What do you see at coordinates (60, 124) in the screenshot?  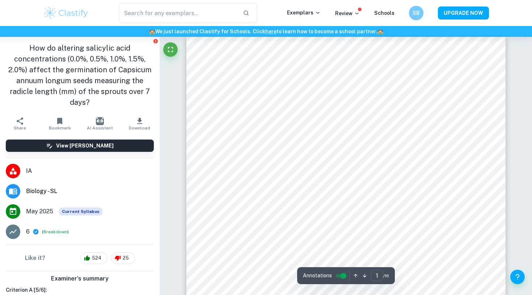 I see `button: Bookmark` at bounding box center [60, 124].